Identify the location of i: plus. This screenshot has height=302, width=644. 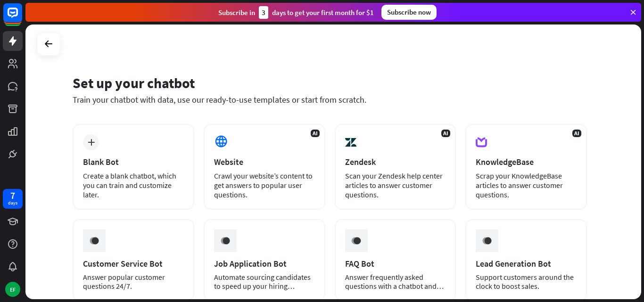
(91, 142).